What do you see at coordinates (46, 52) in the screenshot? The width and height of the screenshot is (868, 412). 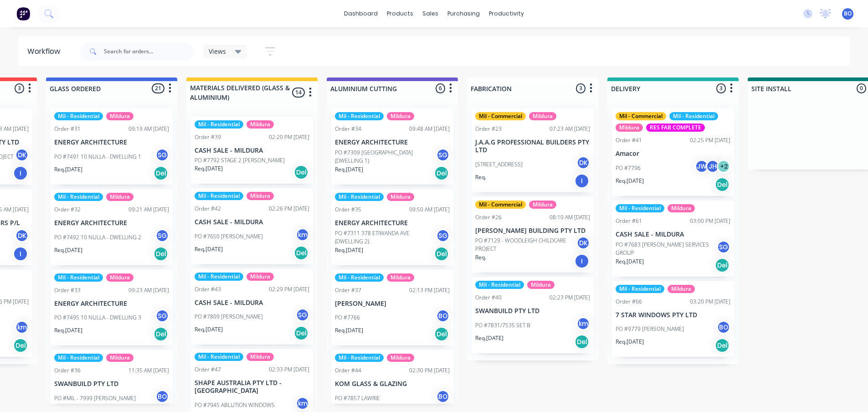 I see `div: Workflow` at bounding box center [46, 52].